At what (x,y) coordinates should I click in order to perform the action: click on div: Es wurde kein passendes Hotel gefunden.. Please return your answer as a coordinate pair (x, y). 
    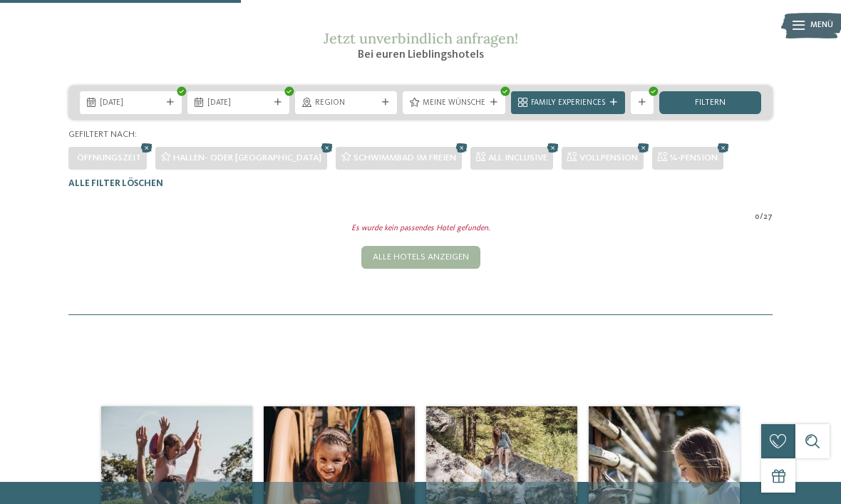
    Looking at the image, I should click on (421, 229).